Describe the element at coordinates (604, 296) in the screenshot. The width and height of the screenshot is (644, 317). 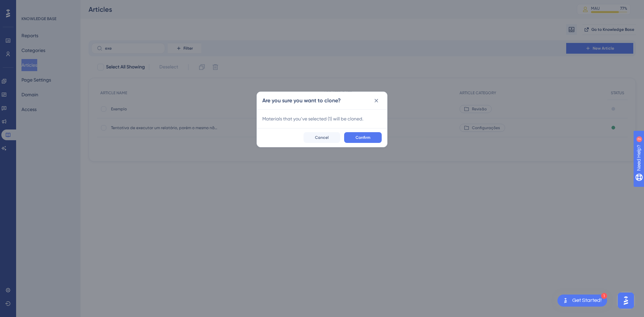
I see `div: 1` at that location.